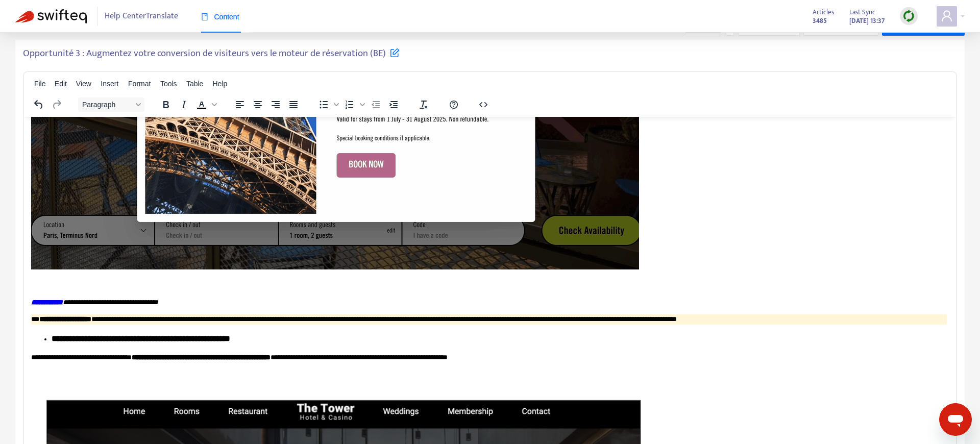  Describe the element at coordinates (454, 105) in the screenshot. I see `button: Help` at that location.